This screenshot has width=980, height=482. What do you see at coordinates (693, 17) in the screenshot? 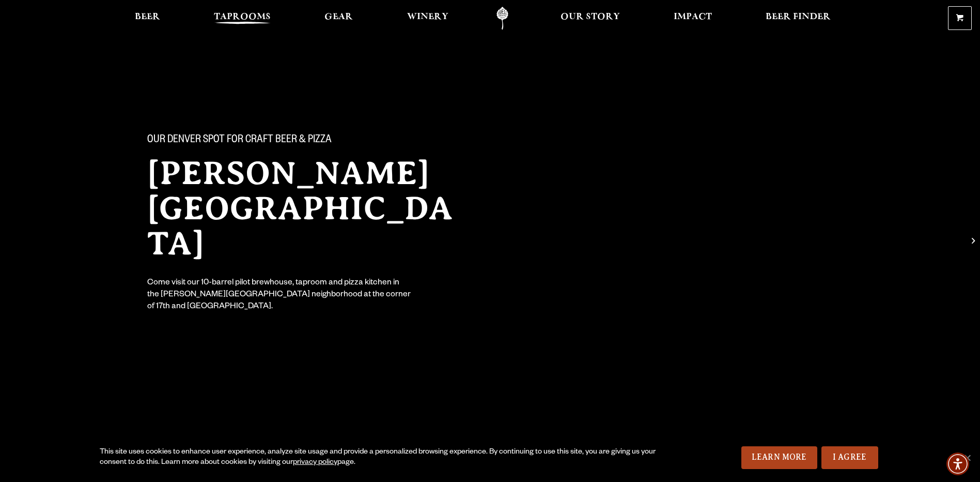
I see `span: Impact` at bounding box center [693, 17].